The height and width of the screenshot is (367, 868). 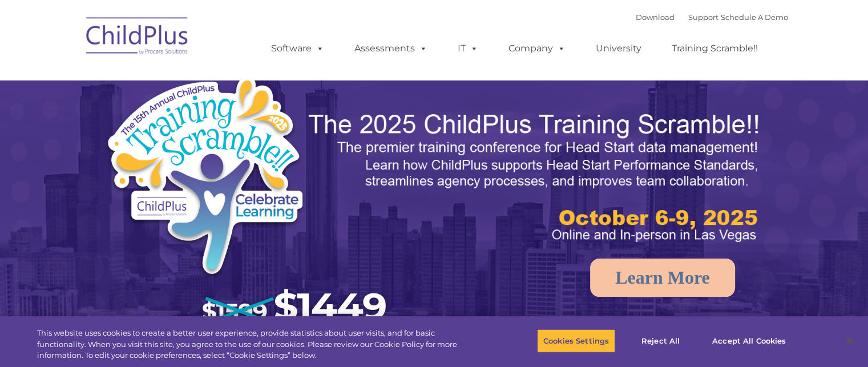 I want to click on a: Company, so click(x=537, y=49).